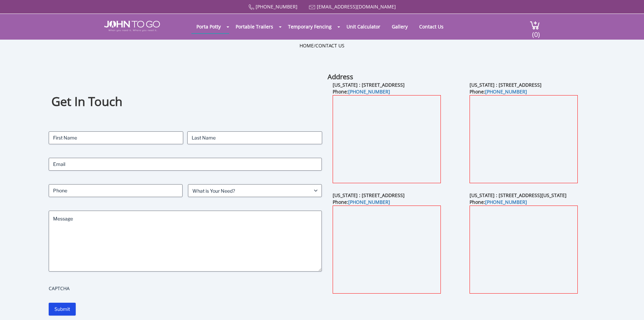 The height and width of the screenshot is (320, 644). What do you see at coordinates (132, 26) in the screenshot?
I see `img: JOHN to go` at bounding box center [132, 26].